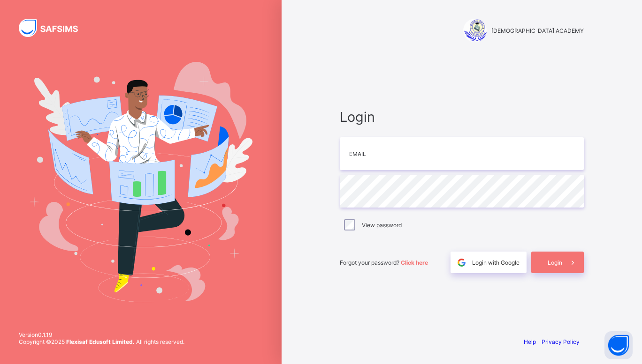 This screenshot has height=364, width=642. I want to click on a: Privacy Policy, so click(560, 342).